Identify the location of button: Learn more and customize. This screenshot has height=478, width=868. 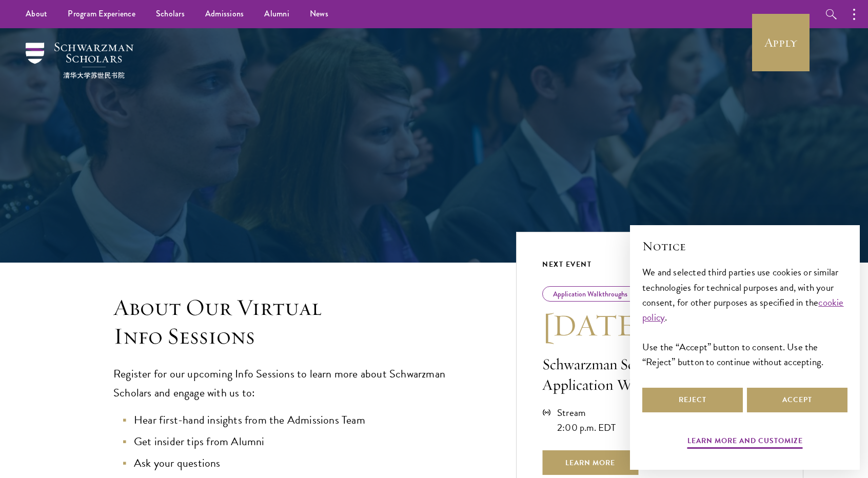
(745, 442).